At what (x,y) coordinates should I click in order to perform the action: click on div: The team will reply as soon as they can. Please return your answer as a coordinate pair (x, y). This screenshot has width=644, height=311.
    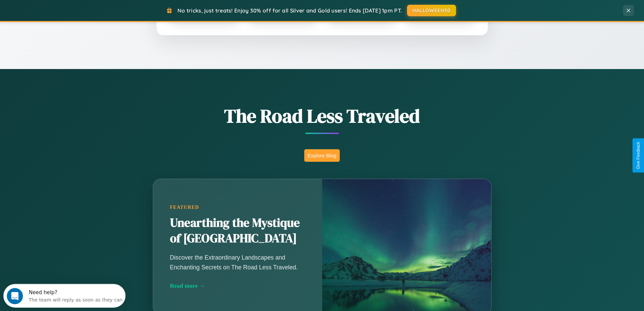
    Looking at the image, I should click on (72, 14).